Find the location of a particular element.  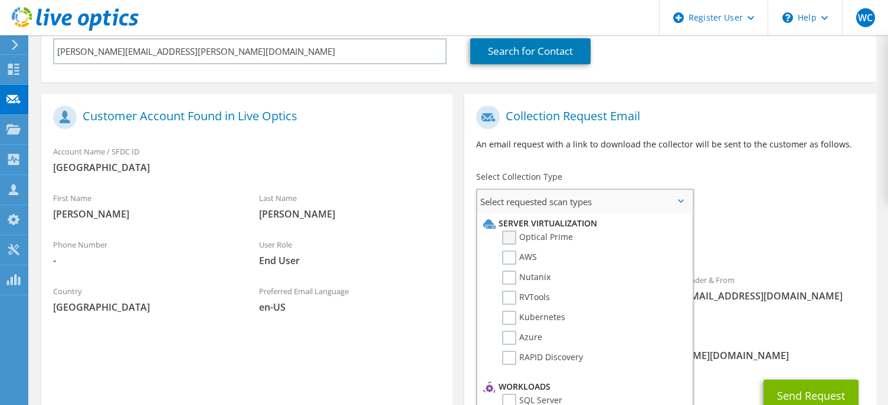

label: Kubernetes is located at coordinates (533, 318).